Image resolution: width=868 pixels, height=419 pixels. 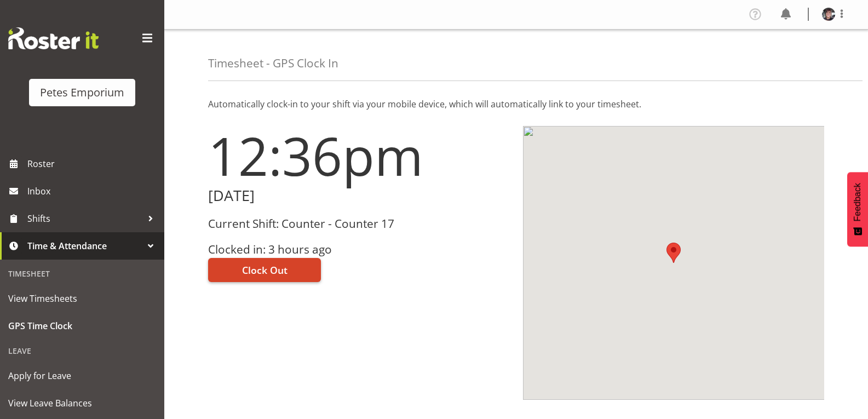 What do you see at coordinates (84, 246) in the screenshot?
I see `span: Time & Attendance` at bounding box center [84, 246].